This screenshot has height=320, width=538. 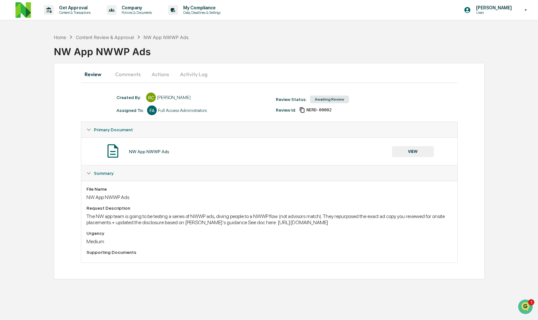 I want to click on button: Activity Log, so click(x=193, y=74).